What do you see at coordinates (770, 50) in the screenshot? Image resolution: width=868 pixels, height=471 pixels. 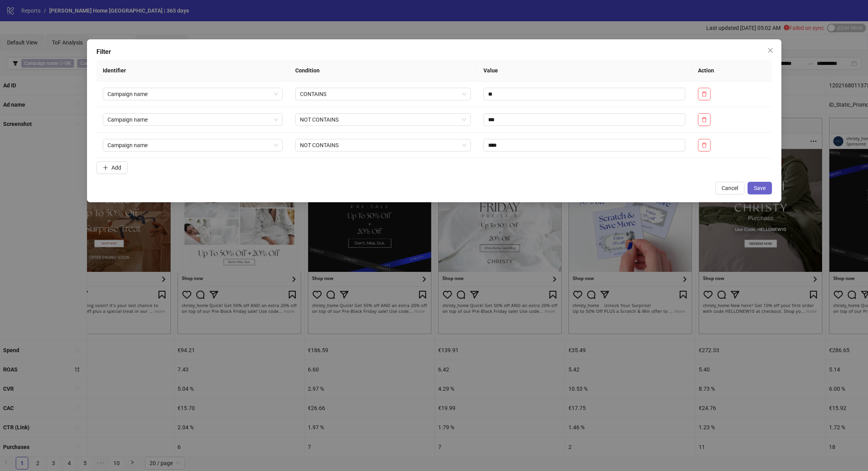 I see `button: Close` at bounding box center [770, 50].